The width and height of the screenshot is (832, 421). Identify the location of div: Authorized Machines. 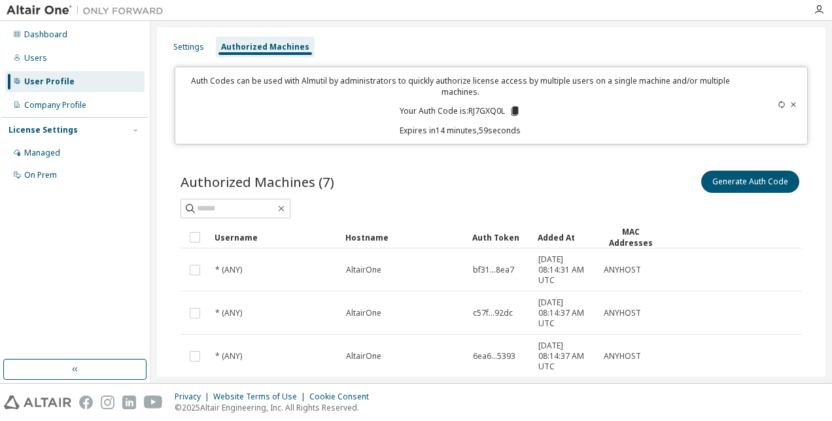
(265, 47).